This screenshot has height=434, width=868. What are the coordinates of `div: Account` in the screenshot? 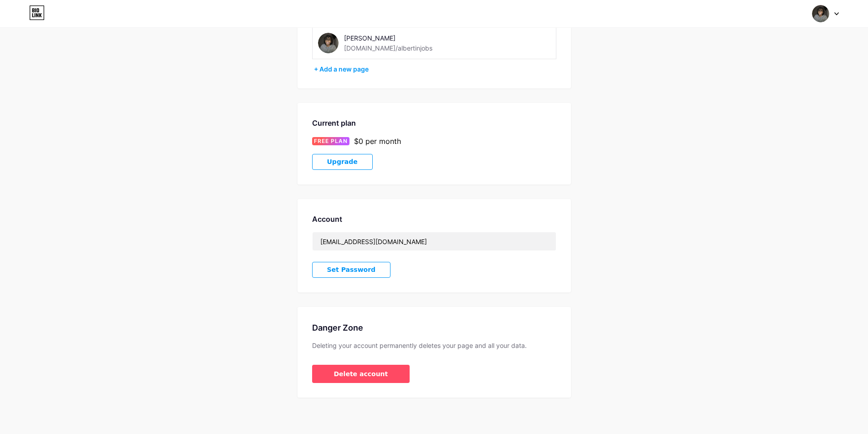 It's located at (434, 219).